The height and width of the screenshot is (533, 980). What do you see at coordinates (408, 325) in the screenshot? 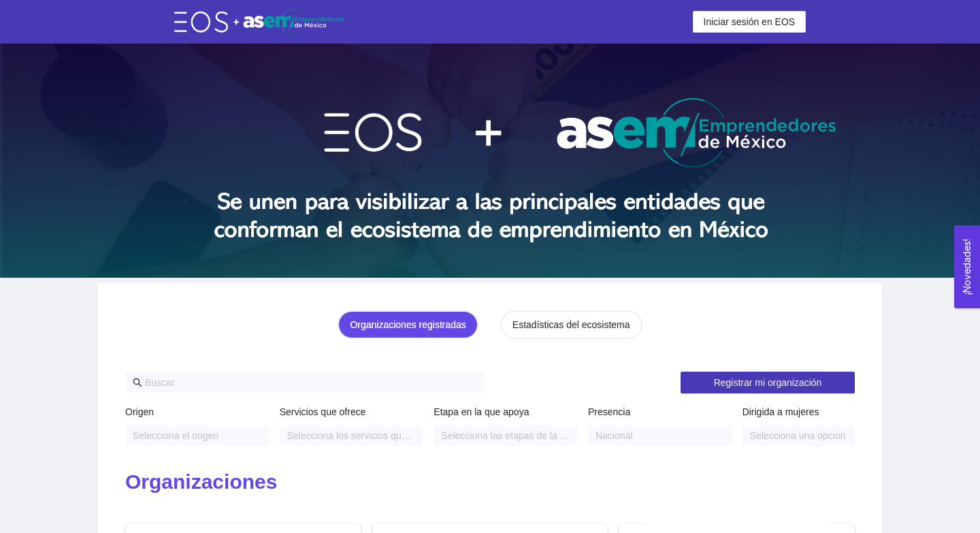
I see `div: Organizaciones registradas` at bounding box center [408, 325].